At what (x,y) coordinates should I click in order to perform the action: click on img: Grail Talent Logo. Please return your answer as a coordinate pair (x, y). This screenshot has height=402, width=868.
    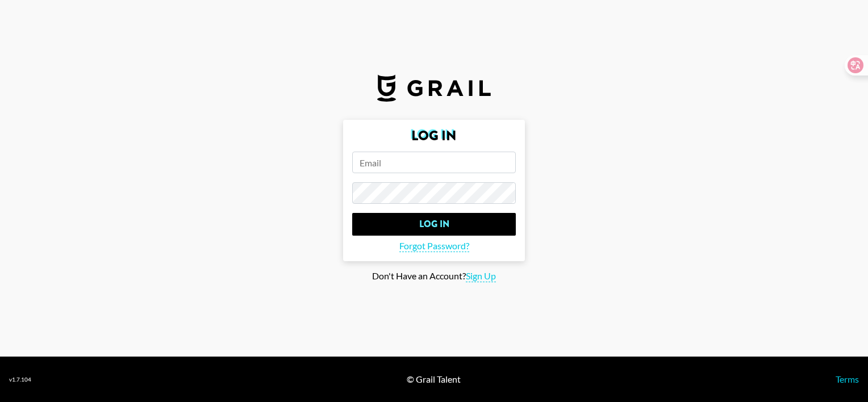
    Looking at the image, I should click on (434, 88).